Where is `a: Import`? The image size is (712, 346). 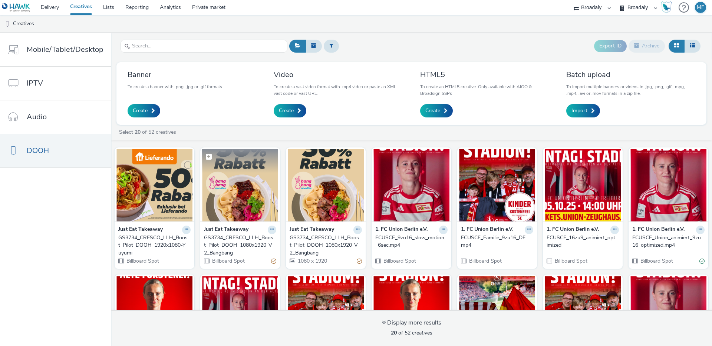 a: Import is located at coordinates (583, 111).